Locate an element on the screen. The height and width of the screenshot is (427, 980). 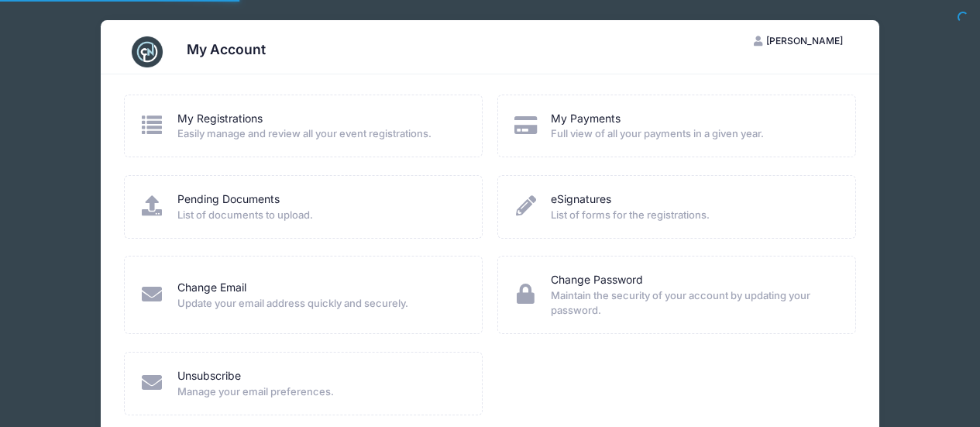
span: Maintain the security of your account by updating your password. is located at coordinates (693, 303).